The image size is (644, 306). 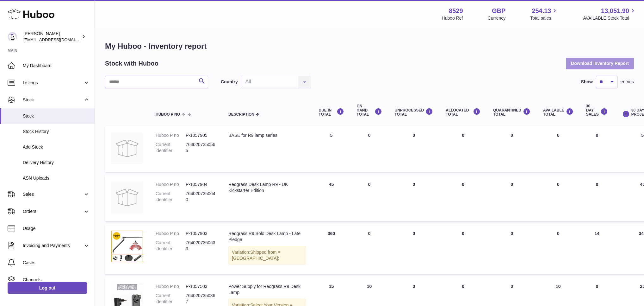 I want to click on div: ON HAND Total, so click(x=369, y=111).